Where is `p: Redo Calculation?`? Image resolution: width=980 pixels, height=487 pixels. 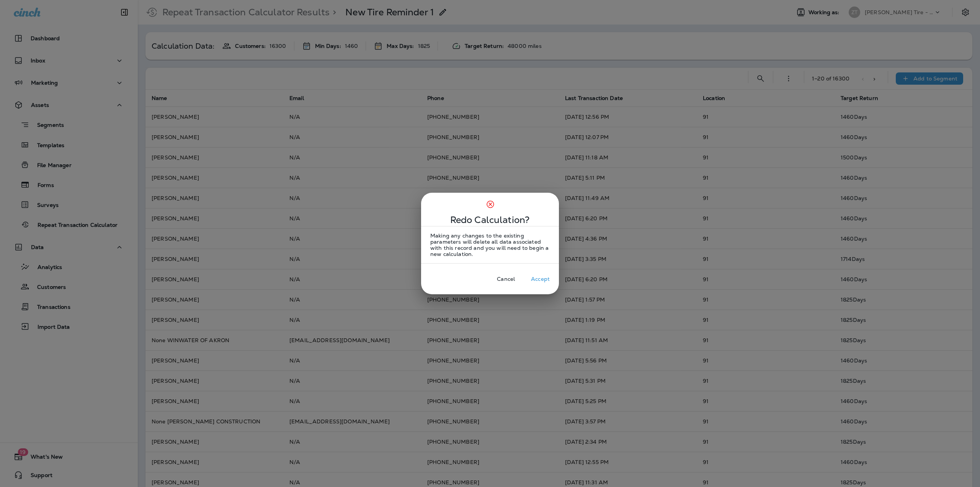
p: Redo Calculation? is located at coordinates (490, 219).